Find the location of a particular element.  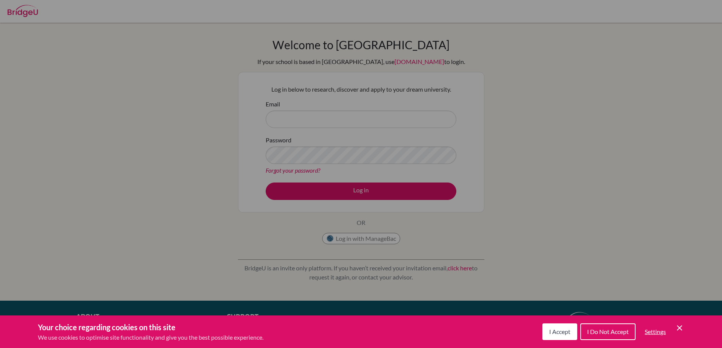

span: I Do Not Accept is located at coordinates (608, 331).